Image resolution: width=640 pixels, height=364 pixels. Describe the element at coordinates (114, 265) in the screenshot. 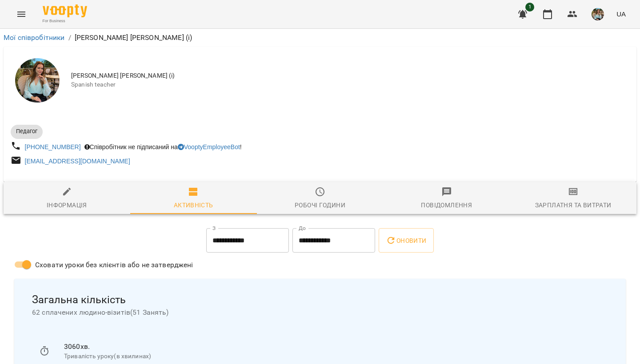

I see `span: Сховати уроки без клієнтів або не затверджені` at that location.